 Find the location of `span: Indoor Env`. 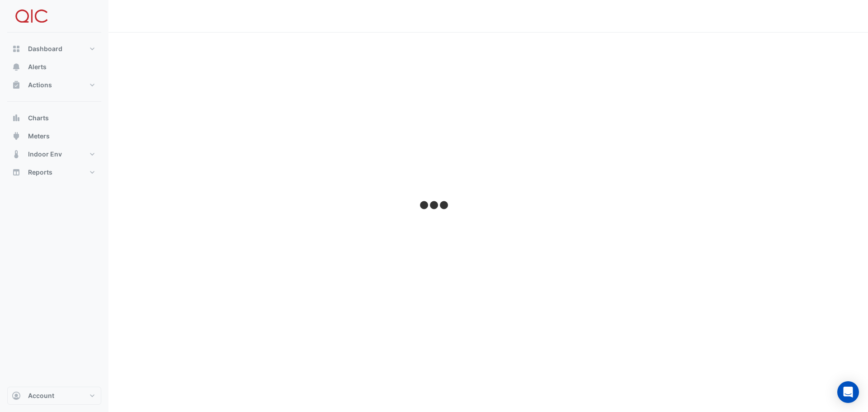

span: Indoor Env is located at coordinates (45, 154).